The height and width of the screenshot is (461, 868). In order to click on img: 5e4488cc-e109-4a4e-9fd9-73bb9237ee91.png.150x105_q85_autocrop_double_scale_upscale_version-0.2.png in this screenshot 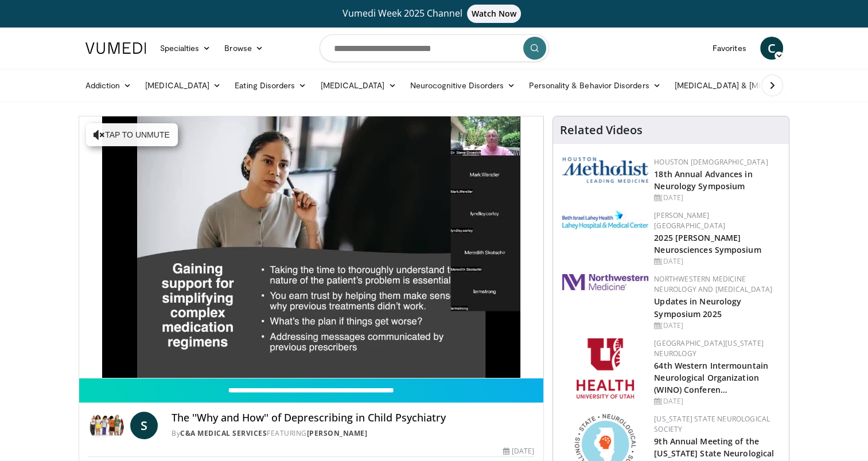, I will do `click(605, 170)`.